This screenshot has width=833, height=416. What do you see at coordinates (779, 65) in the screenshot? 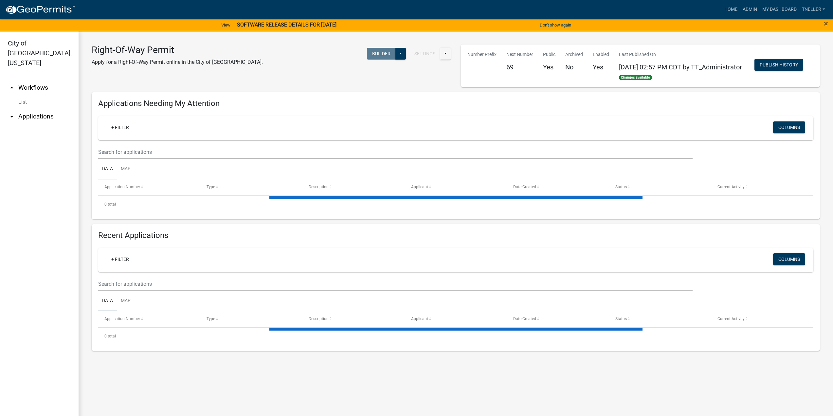
I see `wm-modal-confirm: Workflow Publish History` at bounding box center [779, 65].